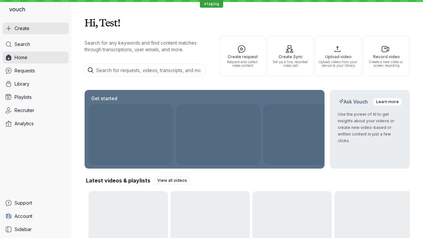 The width and height of the screenshot is (423, 238). Describe the element at coordinates (339, 56) in the screenshot. I see `button: Upload videoUpload videos from your device to your library` at that location.